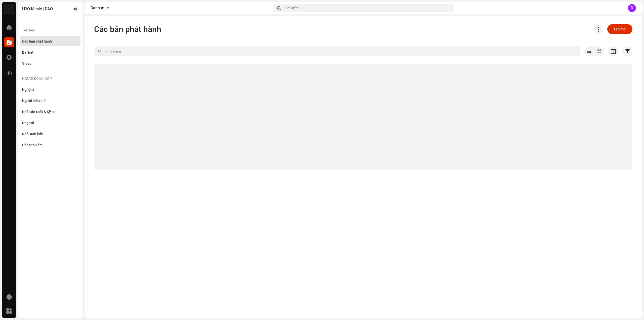 The height and width of the screenshot is (320, 644). I want to click on div: Các bản phát hành, so click(37, 41).